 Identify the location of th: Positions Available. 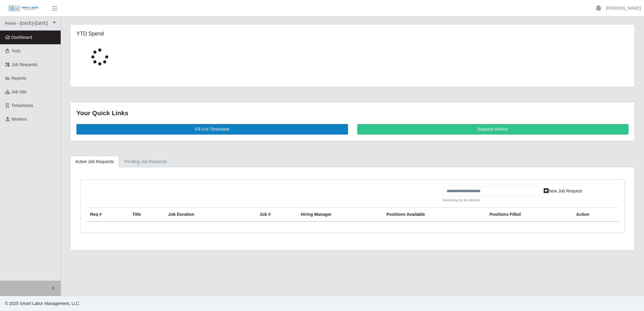
(434, 215).